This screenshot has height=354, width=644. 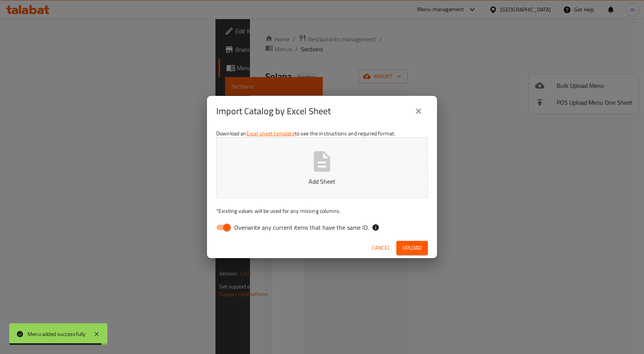 What do you see at coordinates (412, 248) in the screenshot?
I see `span: Upload` at bounding box center [412, 248].